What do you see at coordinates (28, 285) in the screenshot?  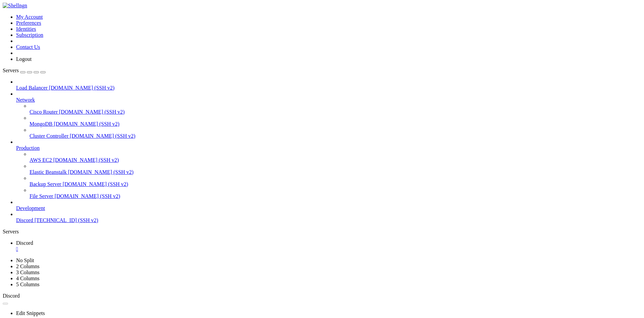 I see `a: 5 Columns` at bounding box center [28, 285].